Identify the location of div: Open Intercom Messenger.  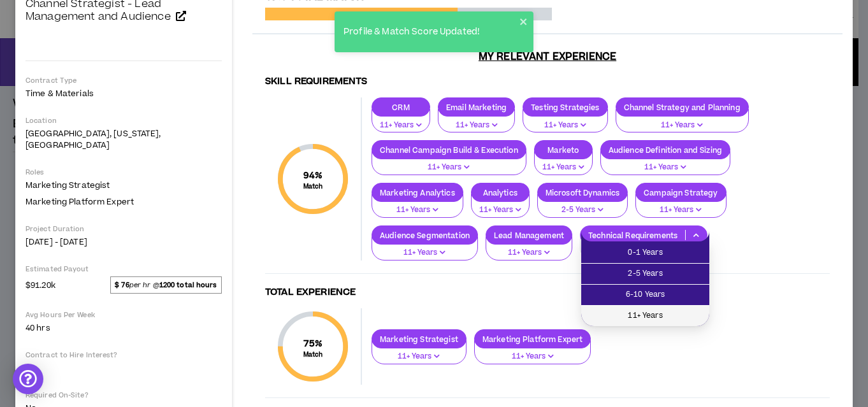
(28, 379).